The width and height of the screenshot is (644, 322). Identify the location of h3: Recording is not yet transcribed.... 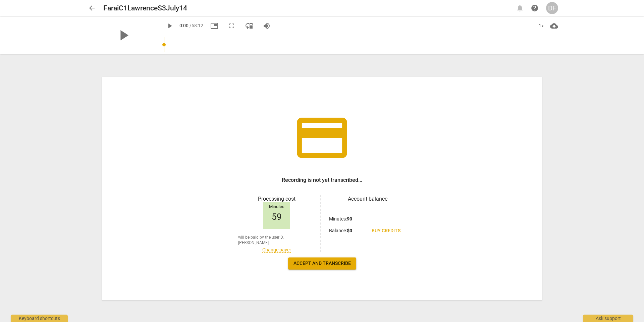
(322, 180).